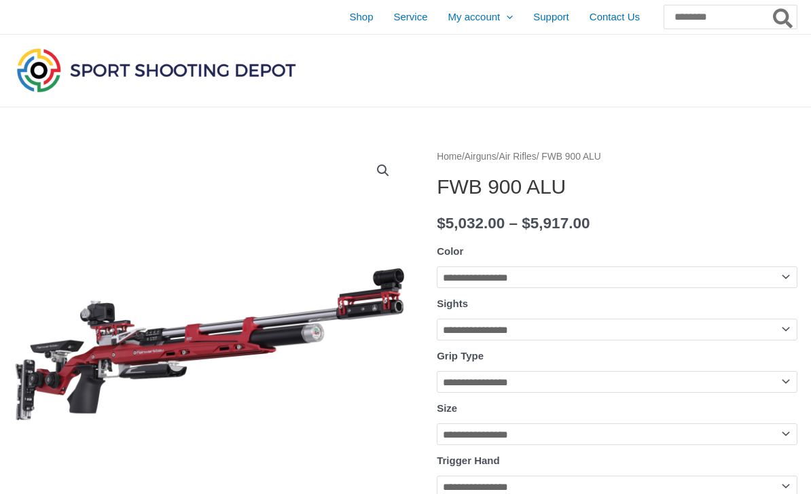 This screenshot has width=811, height=494. What do you see at coordinates (468, 460) in the screenshot?
I see `label: Trigger Hand` at bounding box center [468, 460].